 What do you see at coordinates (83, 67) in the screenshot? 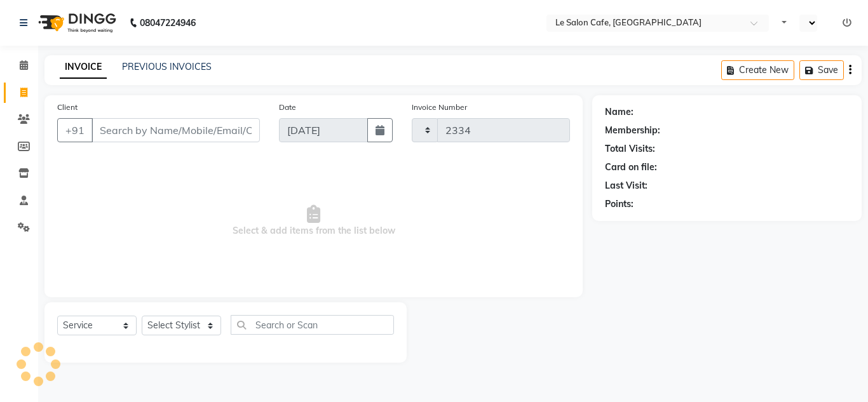
I see `a: INVOICE` at bounding box center [83, 67].